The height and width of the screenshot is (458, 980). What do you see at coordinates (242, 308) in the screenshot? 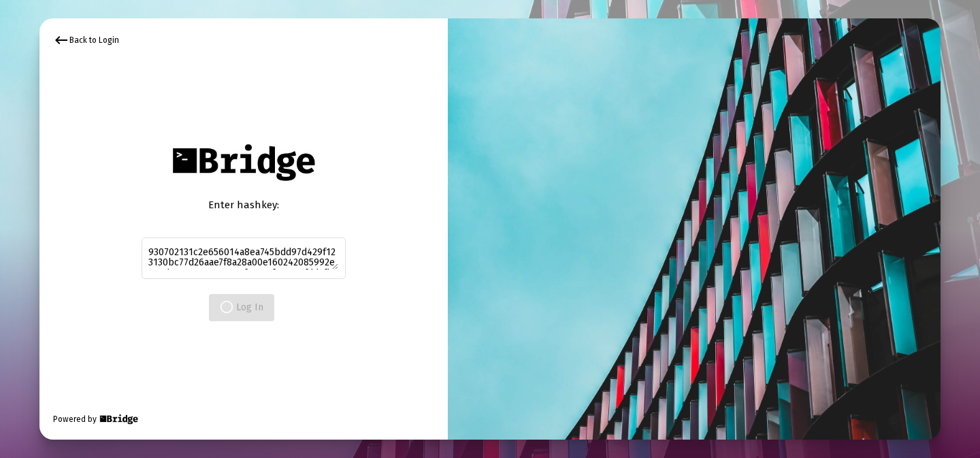
I see `button: Log In` at bounding box center [242, 308].